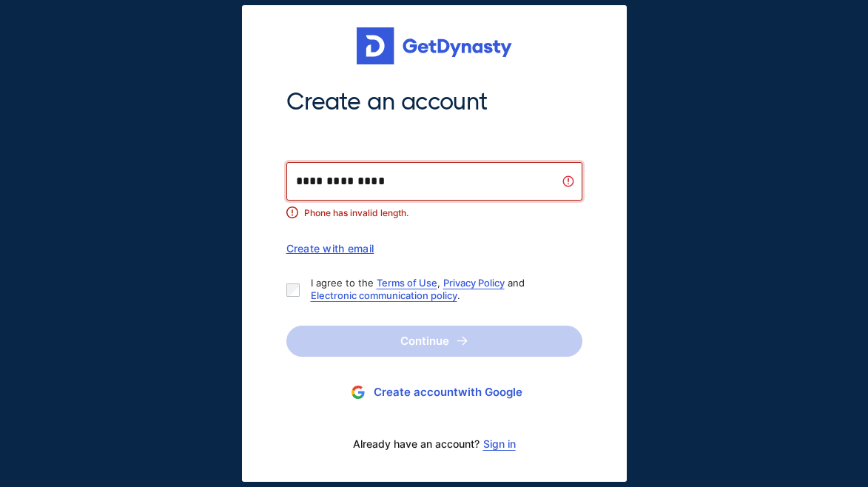 The image size is (868, 487). What do you see at coordinates (435, 248) in the screenshot?
I see `div: Create with email` at bounding box center [435, 248].